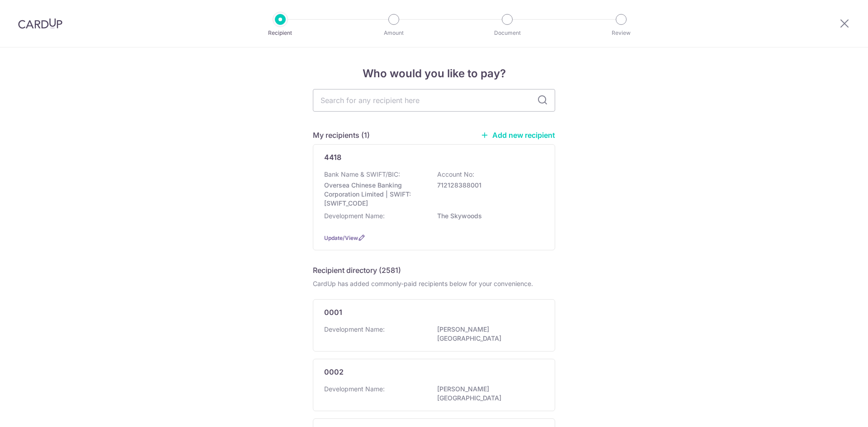 The height and width of the screenshot is (427, 868). What do you see at coordinates (622, 33) in the screenshot?
I see `p: Review` at bounding box center [622, 33].